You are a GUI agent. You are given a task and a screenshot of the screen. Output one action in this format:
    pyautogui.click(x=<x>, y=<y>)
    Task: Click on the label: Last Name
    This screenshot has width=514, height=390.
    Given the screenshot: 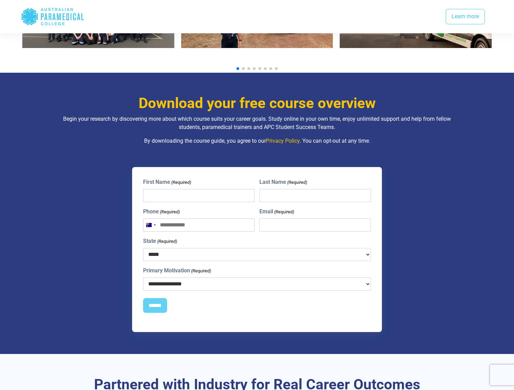 What is the action you would take?
    pyautogui.click(x=283, y=182)
    